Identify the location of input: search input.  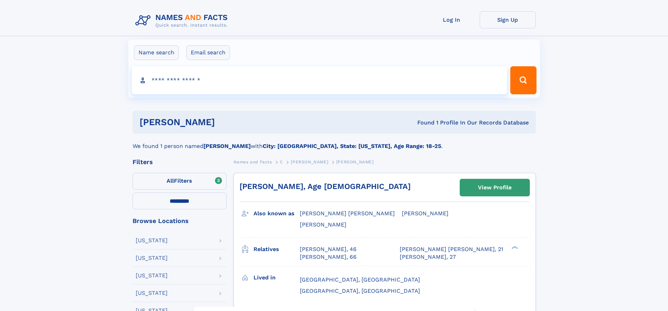
(320, 80).